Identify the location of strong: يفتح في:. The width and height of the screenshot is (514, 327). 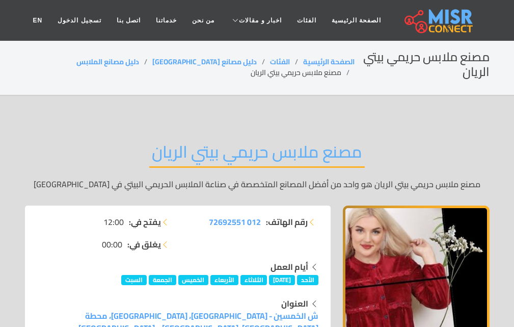
(145, 222).